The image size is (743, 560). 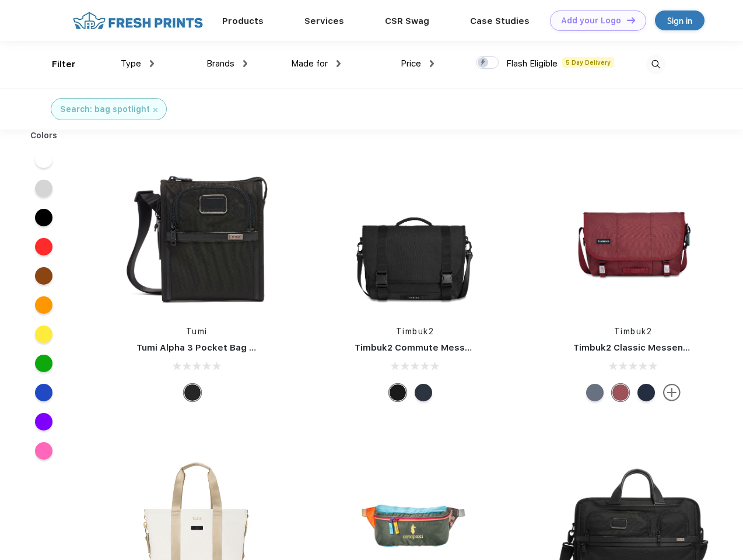 What do you see at coordinates (433, 348) in the screenshot?
I see `a: Timbuk2 Commute Messenger Bag` at bounding box center [433, 348].